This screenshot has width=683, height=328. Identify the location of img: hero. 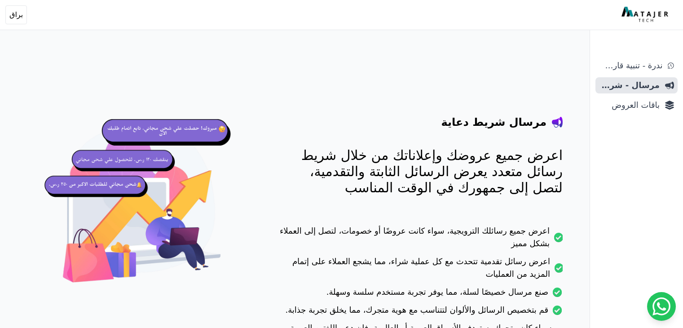
(142, 208).